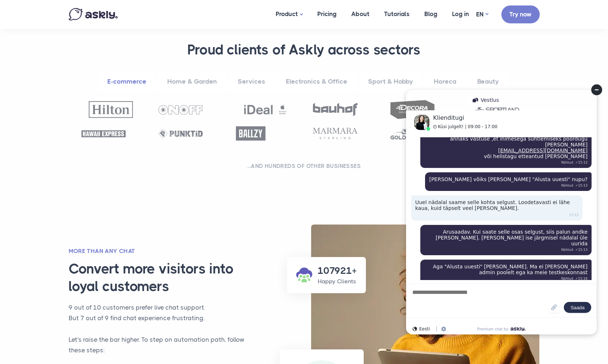  What do you see at coordinates (390, 82) in the screenshot?
I see `a: Sport & Hobby` at bounding box center [390, 82].